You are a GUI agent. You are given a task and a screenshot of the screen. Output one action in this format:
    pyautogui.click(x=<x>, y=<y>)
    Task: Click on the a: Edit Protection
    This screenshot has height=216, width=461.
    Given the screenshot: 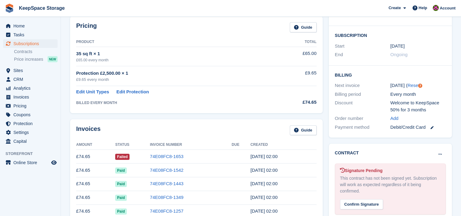 What is the action you would take?
    pyautogui.click(x=133, y=92)
    